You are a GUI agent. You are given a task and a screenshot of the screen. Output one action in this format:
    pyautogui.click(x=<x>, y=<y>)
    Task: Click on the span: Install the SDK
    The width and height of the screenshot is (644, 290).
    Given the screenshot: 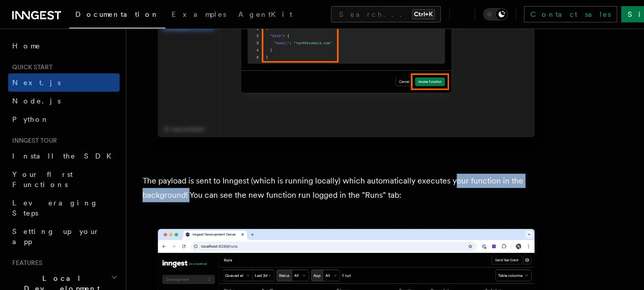 What is the action you would take?
    pyautogui.click(x=64, y=156)
    